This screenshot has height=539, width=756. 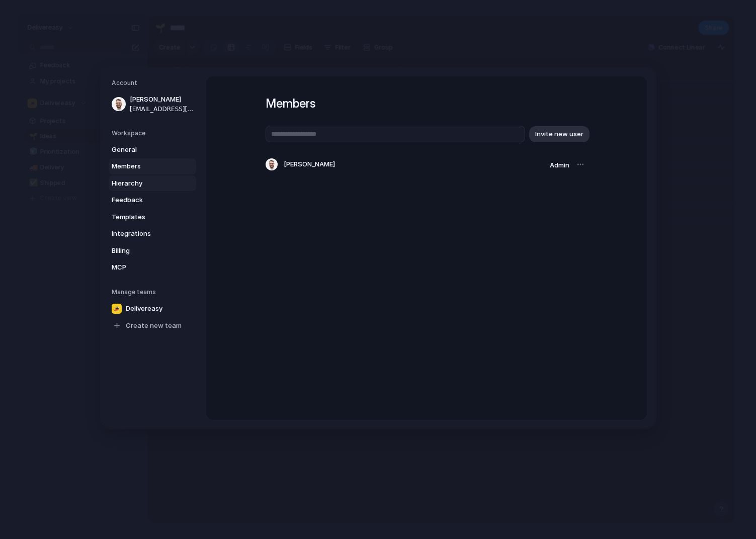 I want to click on button: Invite new user, so click(x=559, y=133).